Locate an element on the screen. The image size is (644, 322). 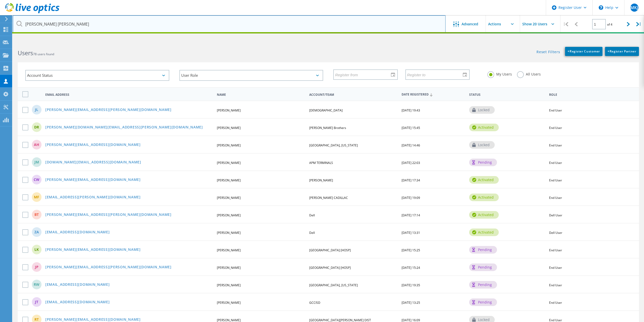
span: RT is located at coordinates (36, 319).